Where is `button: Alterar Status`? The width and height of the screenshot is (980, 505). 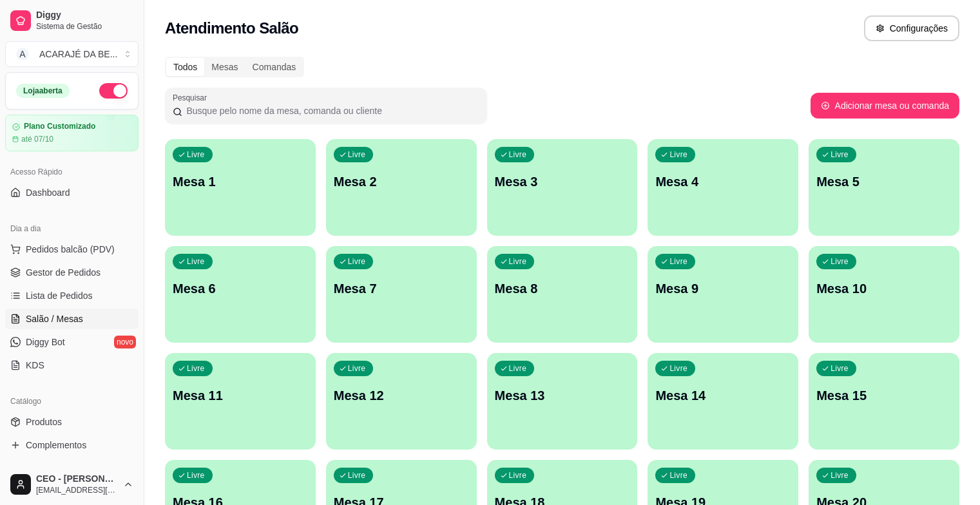 button: Alterar Status is located at coordinates (114, 91).